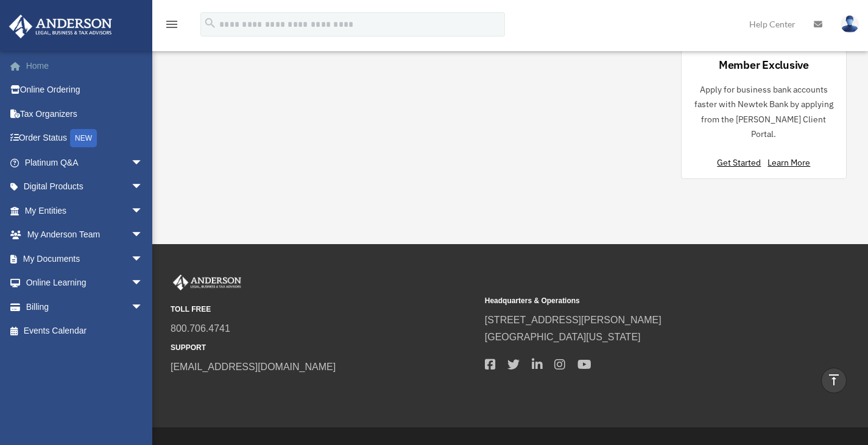 This screenshot has height=445, width=868. Describe the element at coordinates (210, 23) in the screenshot. I see `i: search` at that location.